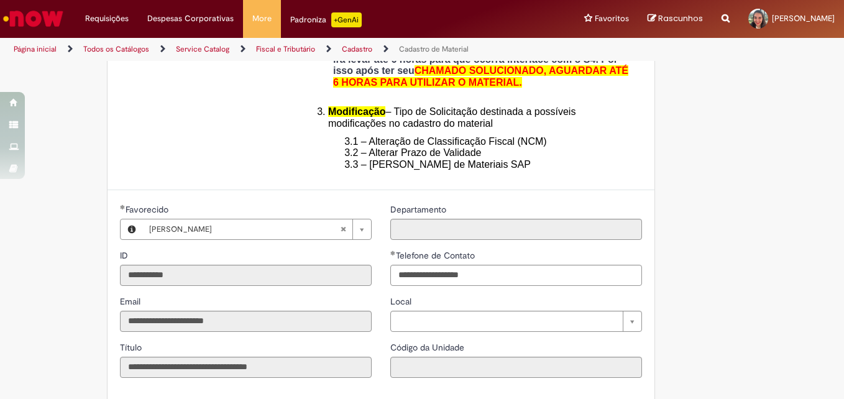 This screenshot has width=844, height=399. What do you see at coordinates (675, 19) in the screenshot?
I see `a: Rascunhos` at bounding box center [675, 19].